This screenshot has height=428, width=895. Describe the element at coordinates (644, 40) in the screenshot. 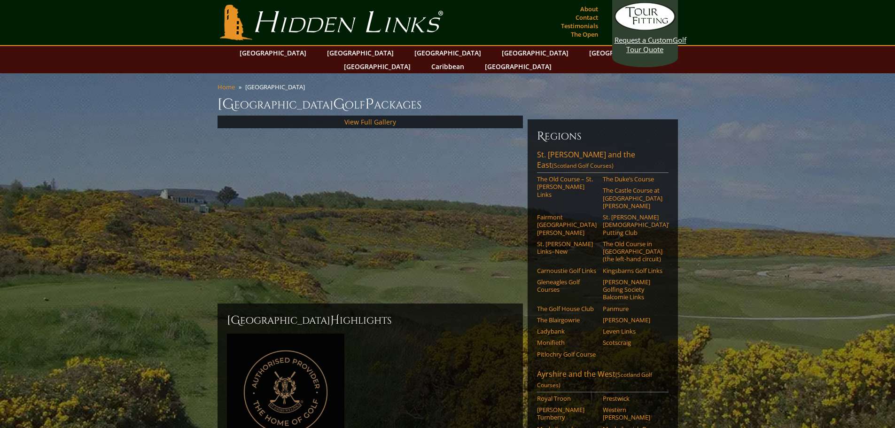

I see `span: Request a Custom` at that location.